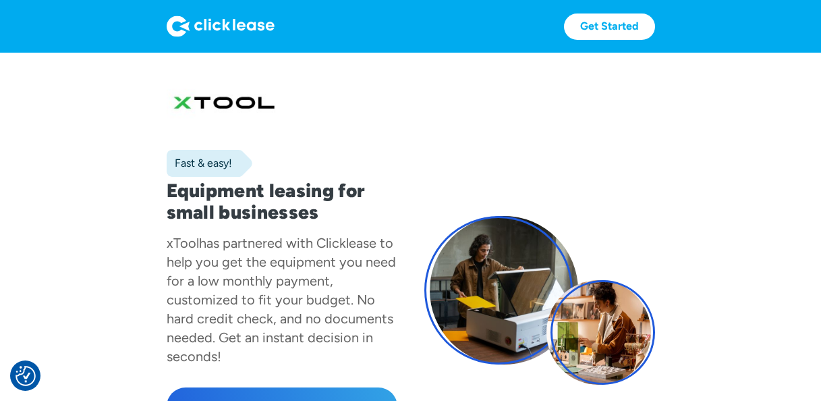  Describe the element at coordinates (281, 299) in the screenshot. I see `div: has partnered with Clicklease to help you get the equipment you need for a low monthly payment, c...` at that location.